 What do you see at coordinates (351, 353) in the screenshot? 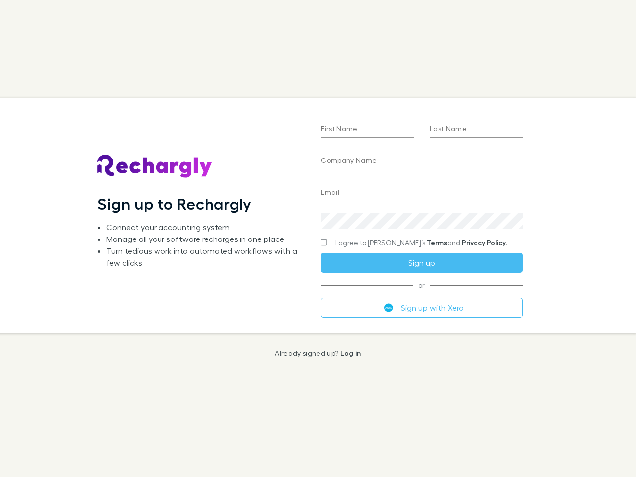
I see `a: Log in` at bounding box center [351, 353].